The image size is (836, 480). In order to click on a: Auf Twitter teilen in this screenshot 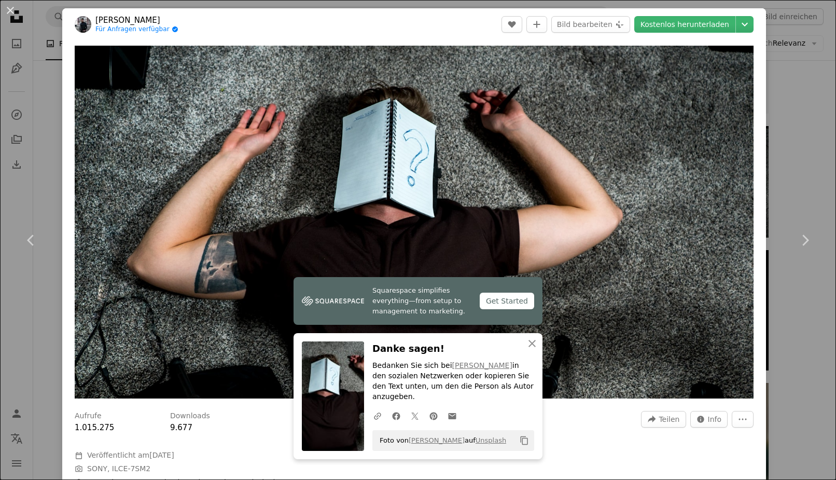, I will do `click(415, 415)`.